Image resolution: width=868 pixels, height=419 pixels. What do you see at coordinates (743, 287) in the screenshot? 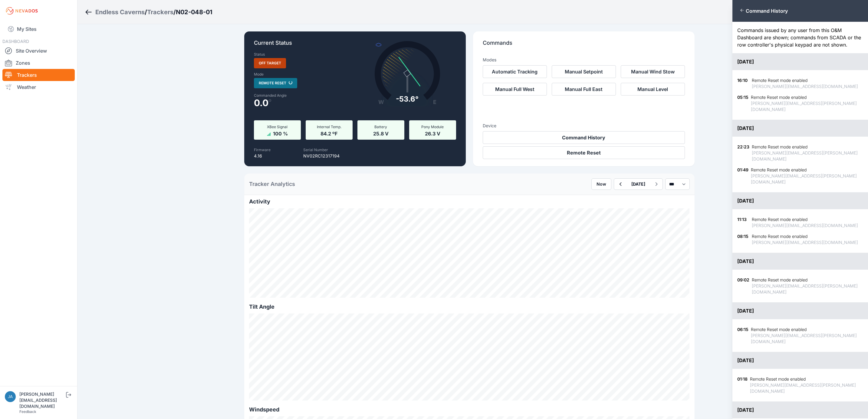
I see `div: 09:02` at bounding box center [743, 287].